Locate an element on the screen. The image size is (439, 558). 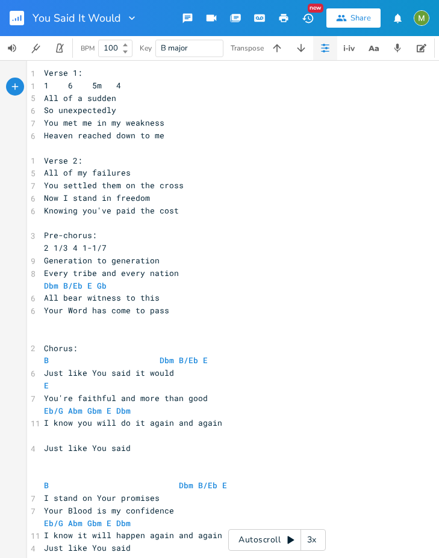
div: New is located at coordinates (315, 8).